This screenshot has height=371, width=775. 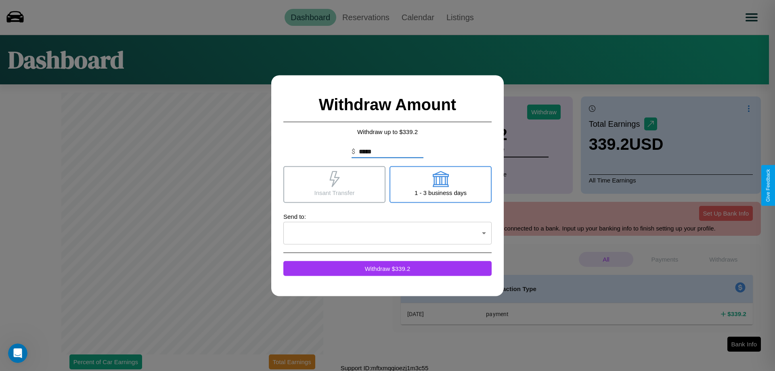 I want to click on p: Send to:, so click(x=388, y=216).